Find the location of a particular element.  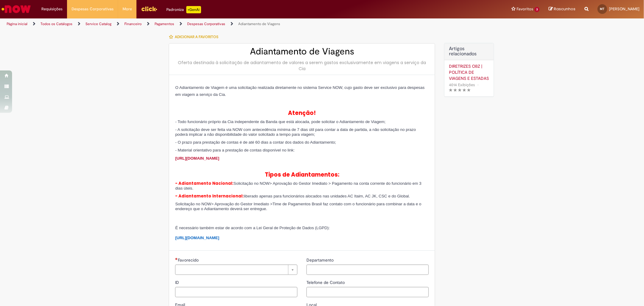

span: O Adiantamento de Viagem é uma solicitação realizada diretamente no sistema Service NOW, cujo gas... is located at coordinates (300, 91).